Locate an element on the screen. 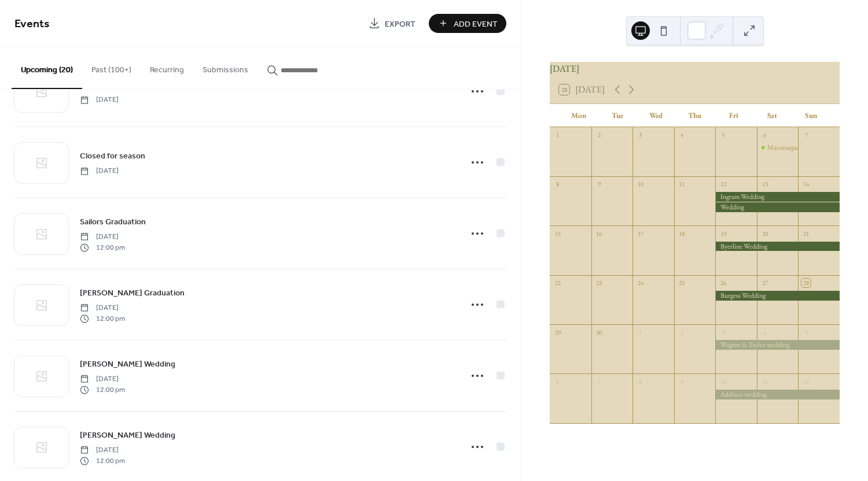 Image resolution: width=868 pixels, height=481 pixels. span: Sailors Graduation is located at coordinates (113, 222).